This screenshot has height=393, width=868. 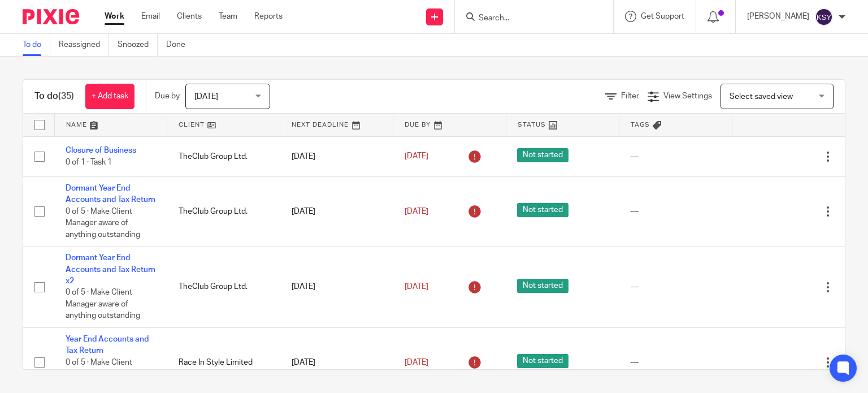 I want to click on span: 0 of 1 · Task 1, so click(x=89, y=162).